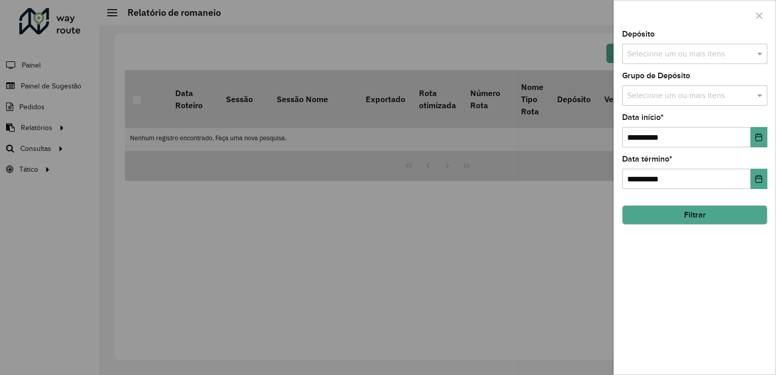 The height and width of the screenshot is (375, 776). I want to click on label: Depósito, so click(639, 34).